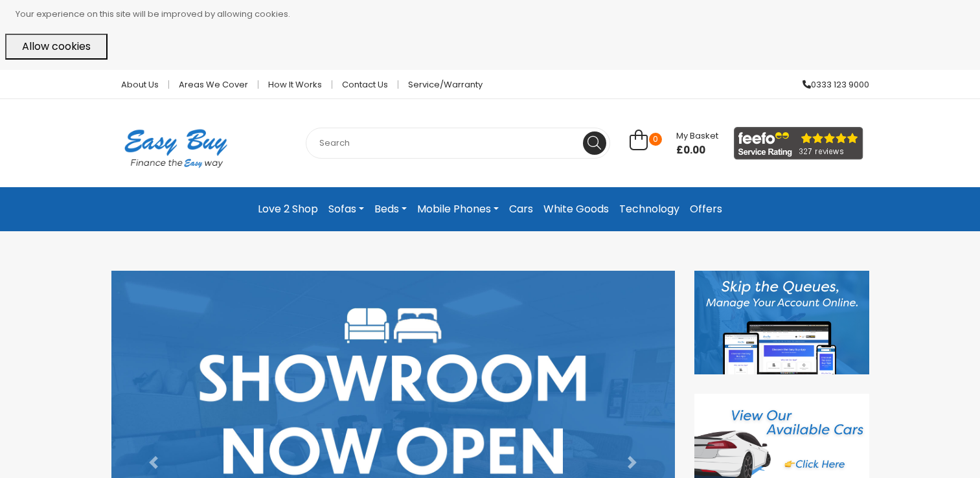 This screenshot has height=478, width=980. Describe the element at coordinates (296, 84) in the screenshot. I see `a: How it works` at that location.